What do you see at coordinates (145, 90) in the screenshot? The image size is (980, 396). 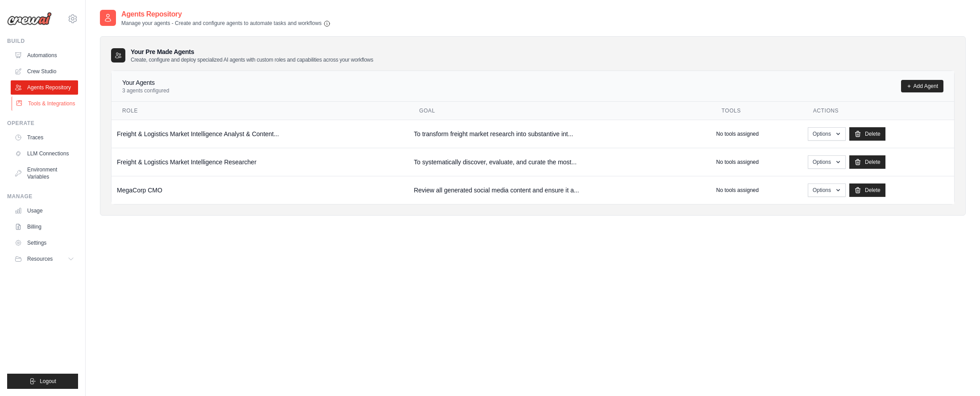 I see `p: 3 agents configured` at bounding box center [145, 90].